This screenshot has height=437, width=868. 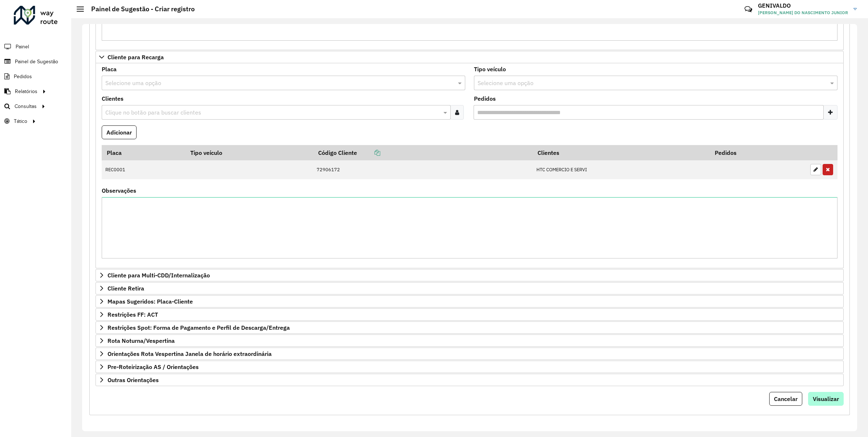 What do you see at coordinates (119, 191) in the screenshot?
I see `label: Observações` at bounding box center [119, 191].